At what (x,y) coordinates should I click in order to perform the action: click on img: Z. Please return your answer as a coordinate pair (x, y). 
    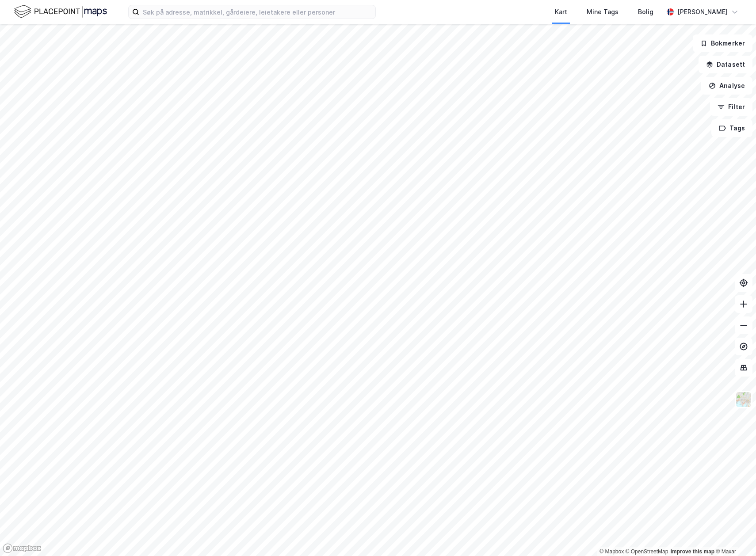
    Looking at the image, I should click on (744, 400).